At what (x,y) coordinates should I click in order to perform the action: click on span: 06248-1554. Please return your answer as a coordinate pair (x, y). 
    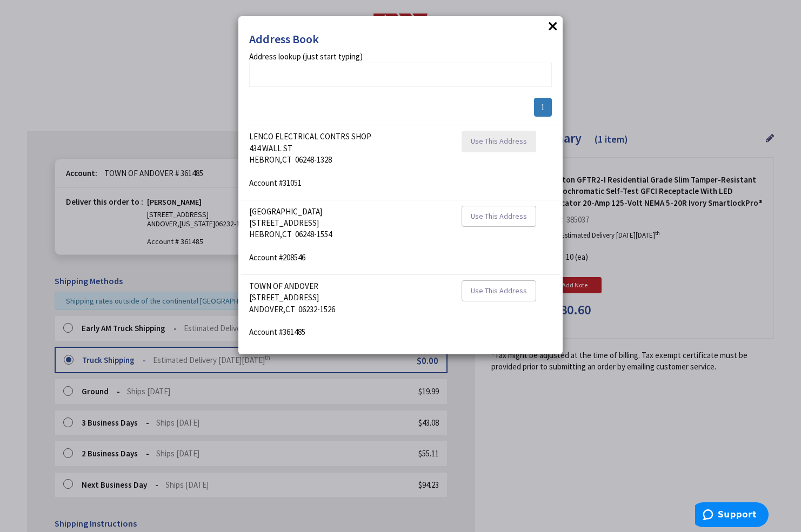
    Looking at the image, I should click on (313, 234).